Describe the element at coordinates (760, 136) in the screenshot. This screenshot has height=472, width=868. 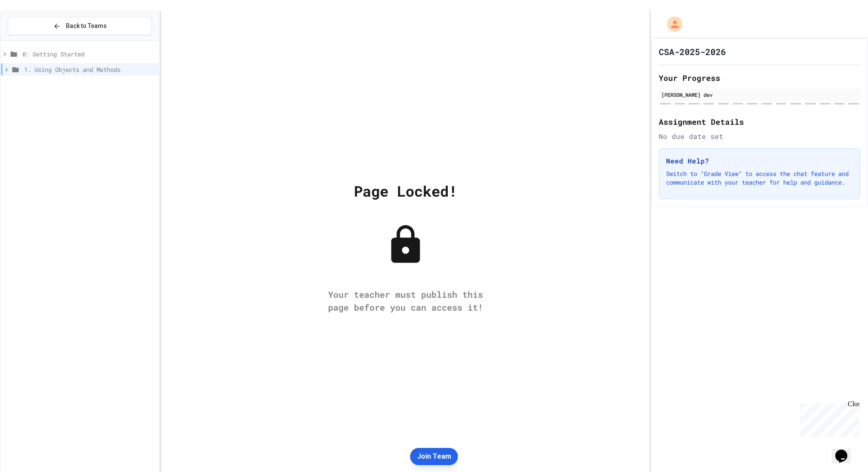
I see `div: No due date set` at that location.